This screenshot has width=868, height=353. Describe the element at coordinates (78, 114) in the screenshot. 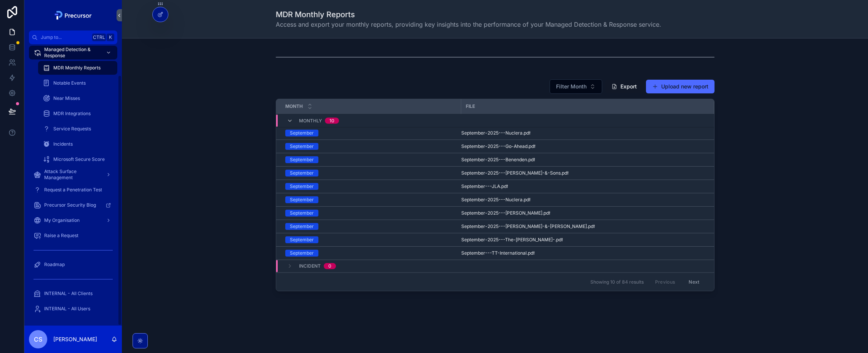

I see `a: MDR Integrations` at that location.